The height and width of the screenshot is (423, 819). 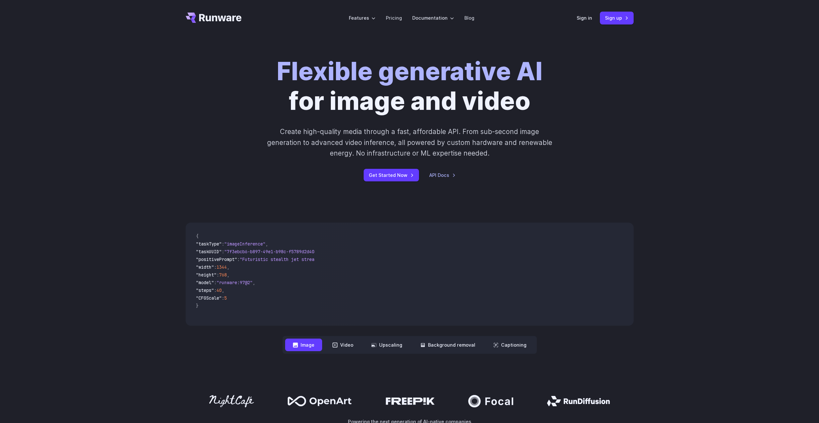 What do you see at coordinates (410, 71) in the screenshot?
I see `strong: Flexible generative AI` at bounding box center [410, 71].